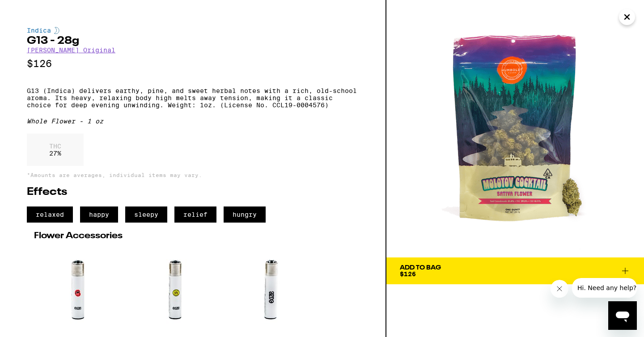 The image size is (644, 337). I want to click on div: Whole Flower - 1 oz, so click(193, 121).